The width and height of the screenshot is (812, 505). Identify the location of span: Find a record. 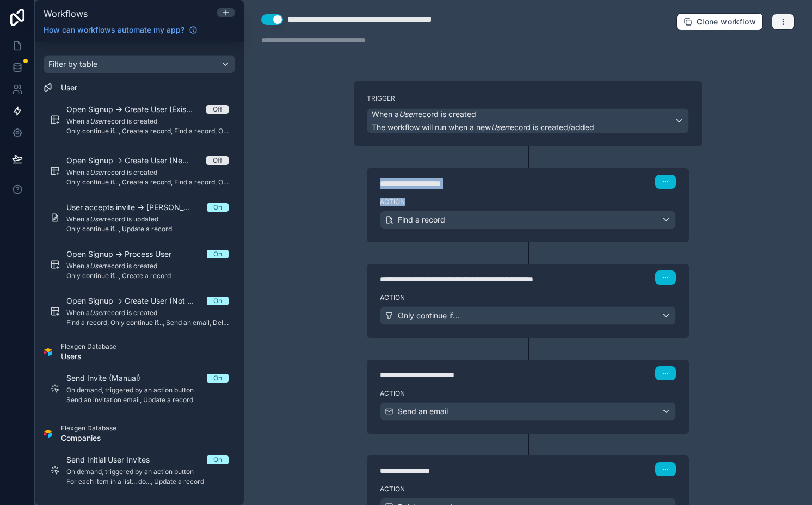
(421, 220).